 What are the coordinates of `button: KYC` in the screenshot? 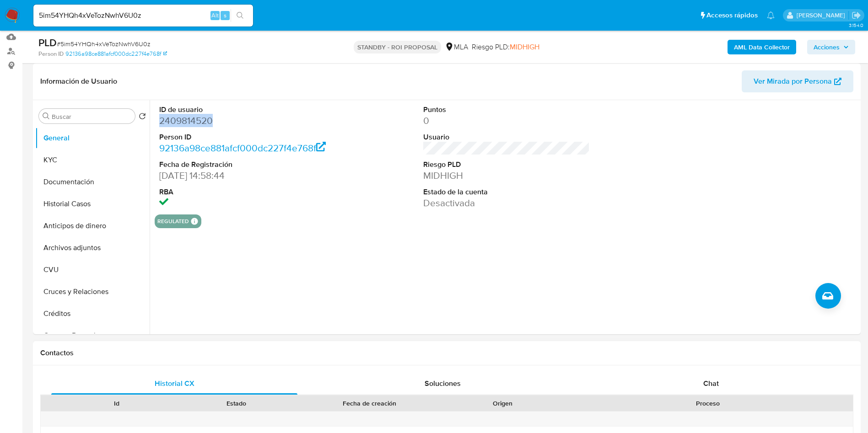 It's located at (92, 160).